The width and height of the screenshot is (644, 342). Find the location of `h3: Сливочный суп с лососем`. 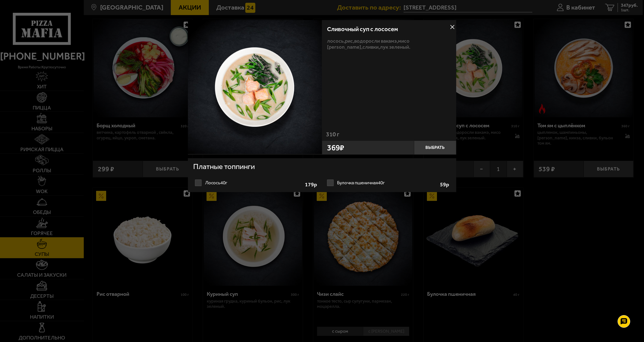

h3: Сливочный суп с лососем is located at coordinates (389, 29).